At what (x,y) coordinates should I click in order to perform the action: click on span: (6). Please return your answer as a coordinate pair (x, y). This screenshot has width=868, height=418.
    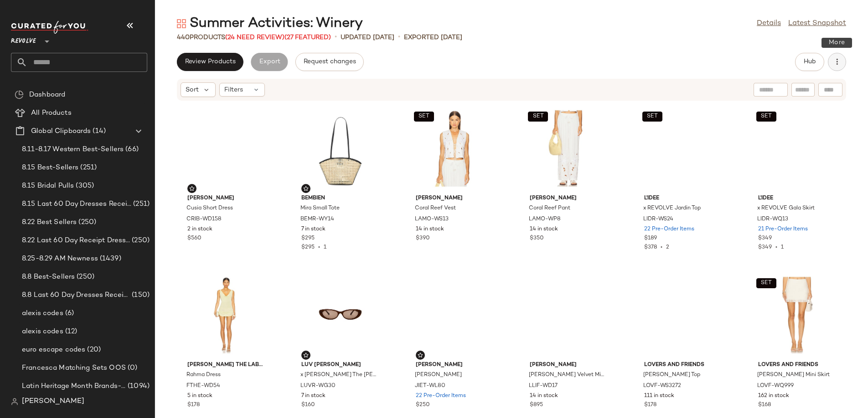
    Looking at the image, I should click on (69, 313).